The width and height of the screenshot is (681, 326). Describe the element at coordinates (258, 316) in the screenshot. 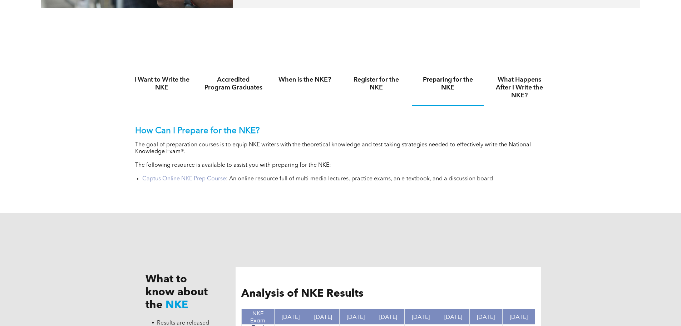

I see `th: NKE Exam` at that location.